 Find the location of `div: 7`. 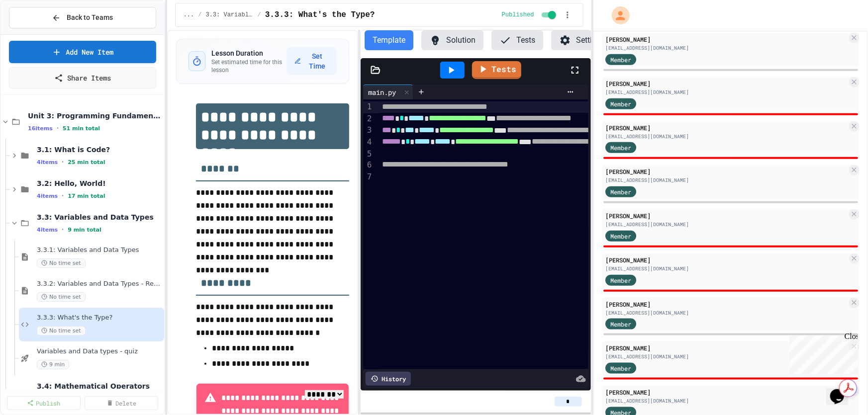

div: 7 is located at coordinates (368, 177).